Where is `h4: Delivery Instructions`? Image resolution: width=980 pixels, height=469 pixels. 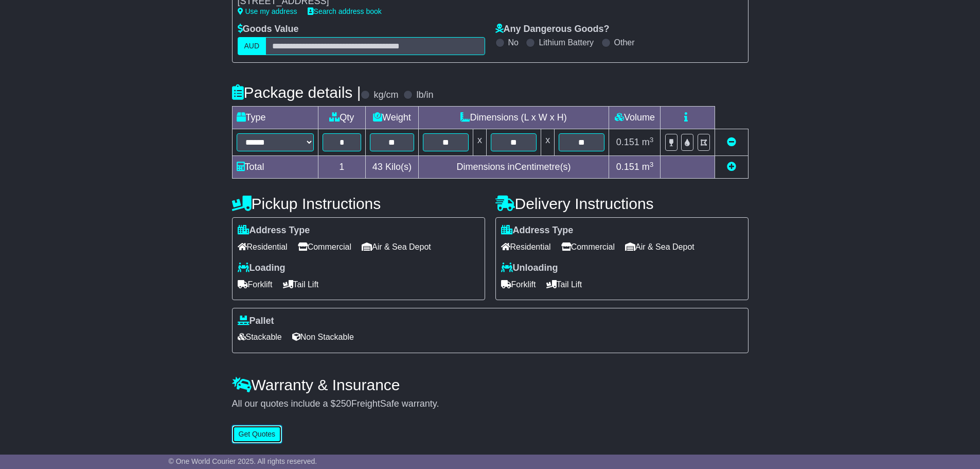 h4: Delivery Instructions is located at coordinates (622, 204).